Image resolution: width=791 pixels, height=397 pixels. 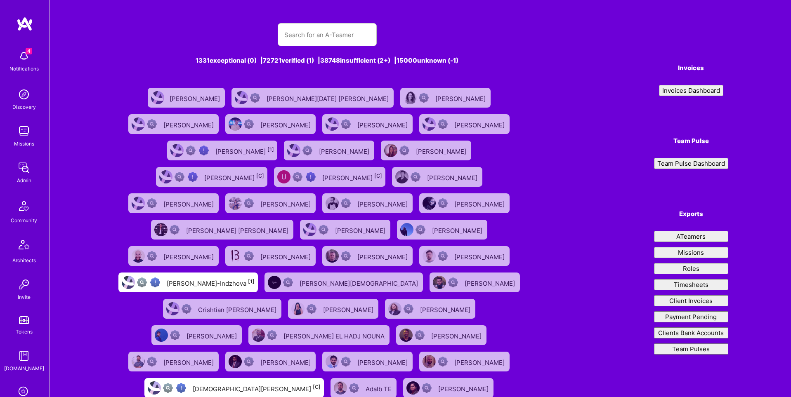 I want to click on button: Roles, so click(x=691, y=268).